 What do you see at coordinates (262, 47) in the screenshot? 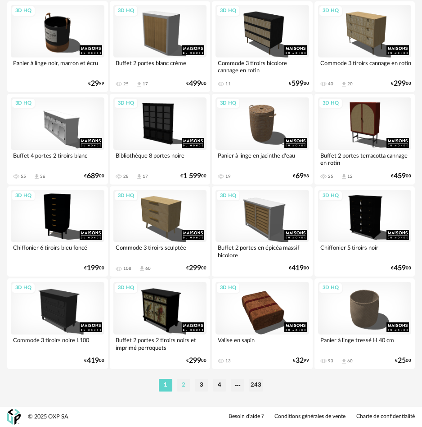
I see `a: 3D HQ Commode 3 tiroirs bicolore cannage en rotin 11 €59900` at bounding box center [262, 47].